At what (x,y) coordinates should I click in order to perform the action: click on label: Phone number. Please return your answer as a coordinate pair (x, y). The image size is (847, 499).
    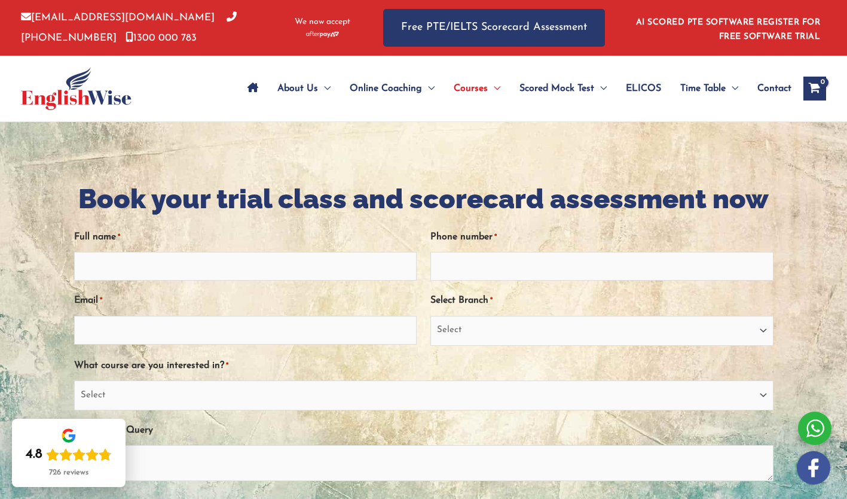
    Looking at the image, I should click on (463, 237).